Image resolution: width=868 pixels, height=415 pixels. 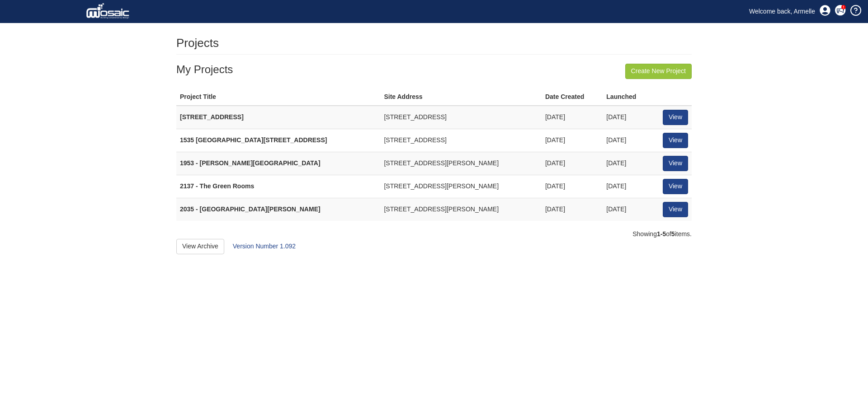 I want to click on div: Showing of items., so click(x=434, y=234).